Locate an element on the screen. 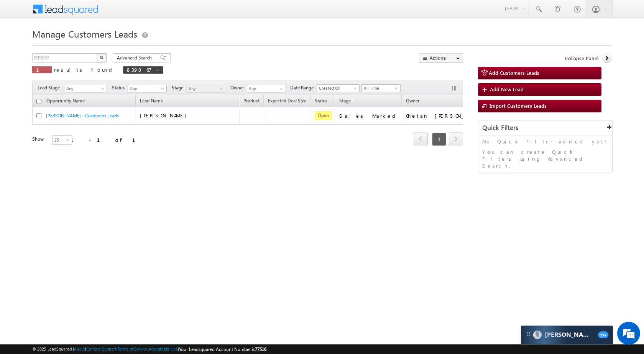 This screenshot has width=644, height=354. span: Date Range is located at coordinates (303, 88).